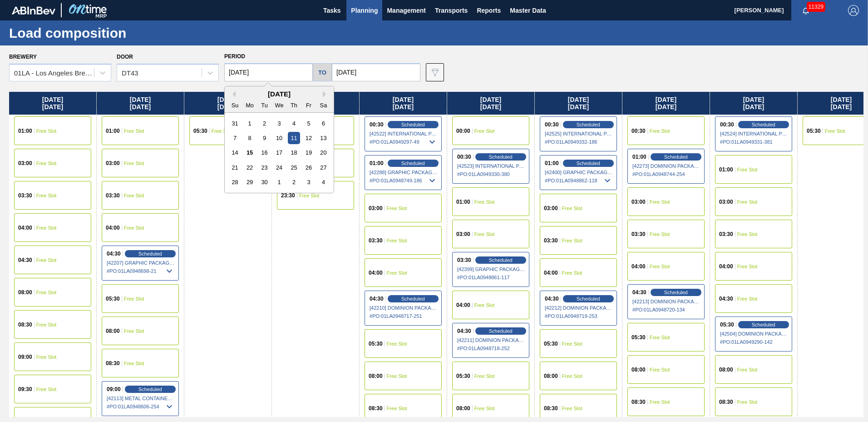  What do you see at coordinates (323, 137) in the screenshot?
I see `div: Choose Saturday, September 13th, 2025` at bounding box center [323, 137].